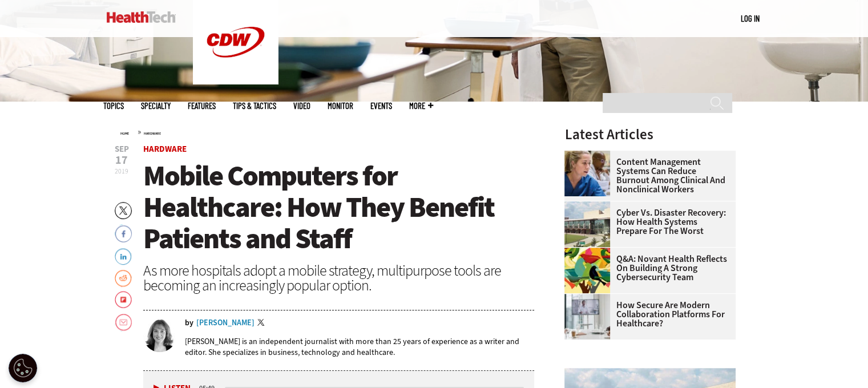 The width and height of the screenshot is (868, 388). Describe the element at coordinates (340, 105) in the screenshot. I see `a: MonITor` at that location.